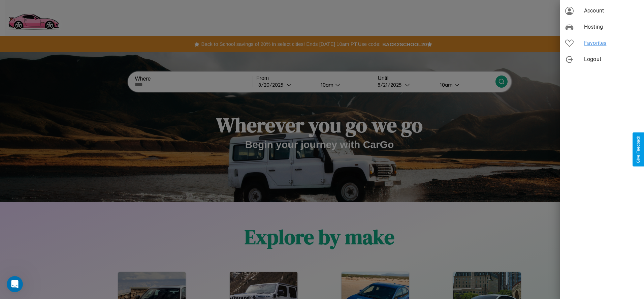  I want to click on div: Hosting, so click(602, 27).